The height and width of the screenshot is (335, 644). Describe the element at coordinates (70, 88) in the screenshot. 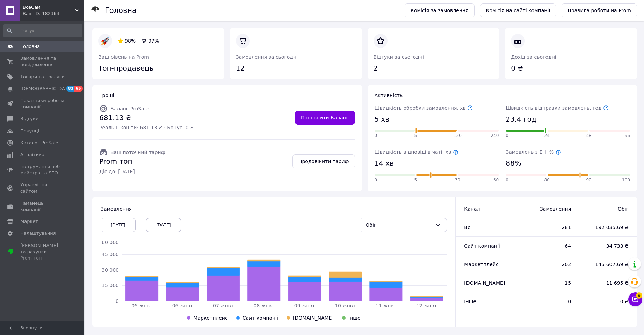

I see `span: 83` at that location.